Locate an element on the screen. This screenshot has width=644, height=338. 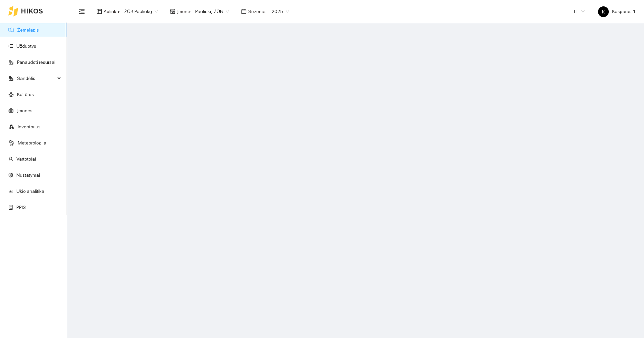
span: Sandėlis is located at coordinates (36, 78).